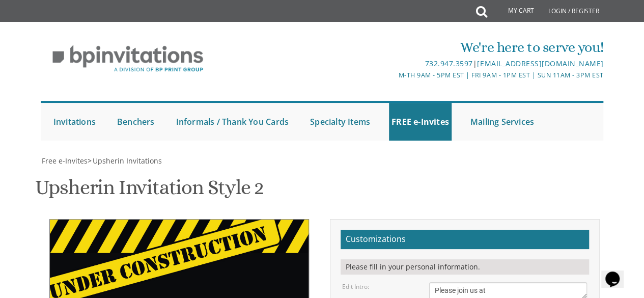 The width and height of the screenshot is (644, 298). What do you see at coordinates (514, 11) in the screenshot?
I see `a: My Cart` at bounding box center [514, 11].